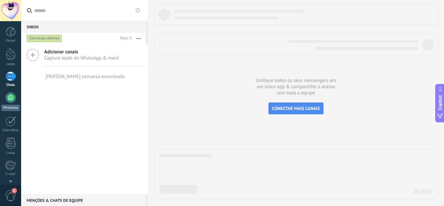 This screenshot has width=444, height=206. What do you see at coordinates (11, 85) in the screenshot?
I see `div: Chats` at bounding box center [11, 85].